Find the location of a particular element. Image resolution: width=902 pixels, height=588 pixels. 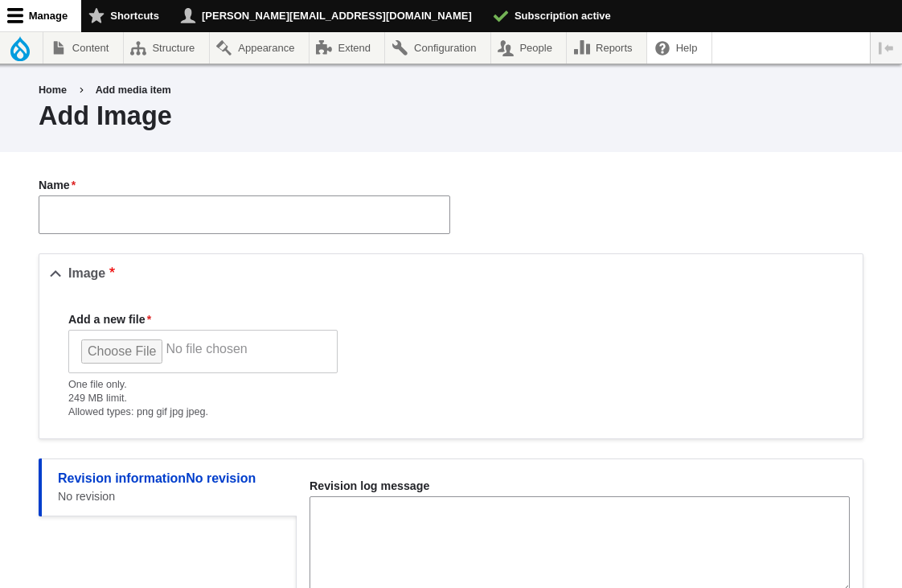

a: Help is located at coordinates (679, 47).